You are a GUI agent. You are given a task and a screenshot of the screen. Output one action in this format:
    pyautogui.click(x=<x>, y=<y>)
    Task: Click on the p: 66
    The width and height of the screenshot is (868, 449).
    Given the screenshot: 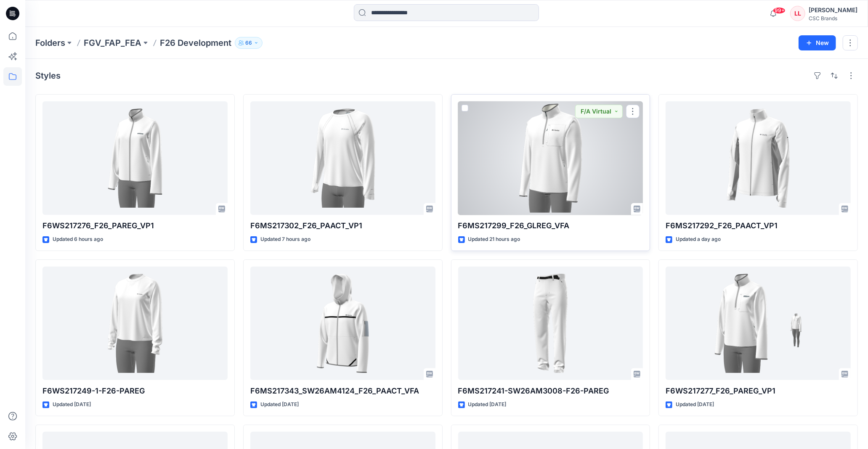 What is the action you would take?
    pyautogui.click(x=249, y=43)
    